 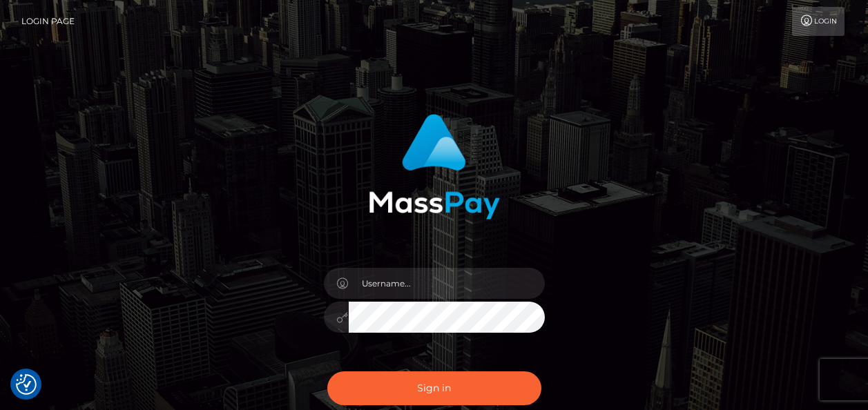 What do you see at coordinates (818, 22) in the screenshot?
I see `a: Login` at bounding box center [818, 22].